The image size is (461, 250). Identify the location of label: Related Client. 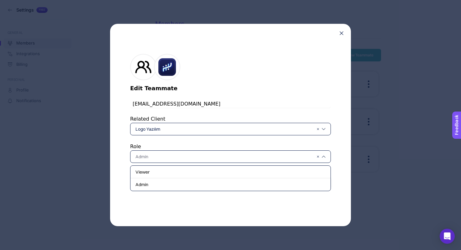
(148, 119).